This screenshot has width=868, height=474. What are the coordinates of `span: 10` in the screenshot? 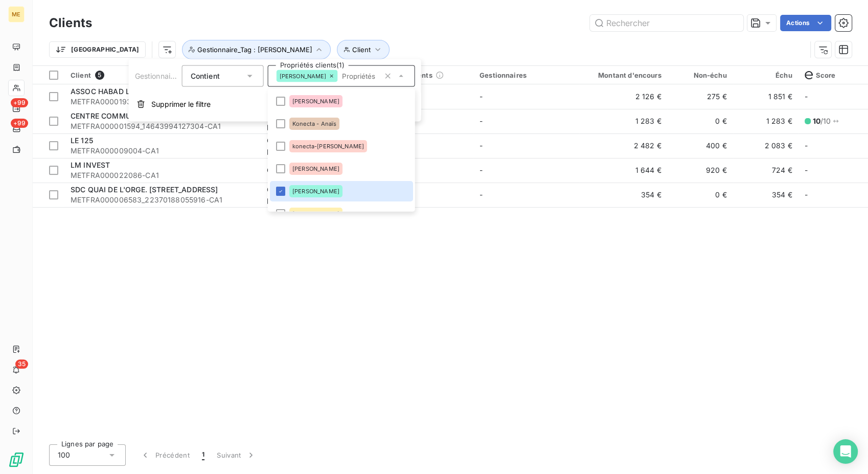 It's located at (816, 121).